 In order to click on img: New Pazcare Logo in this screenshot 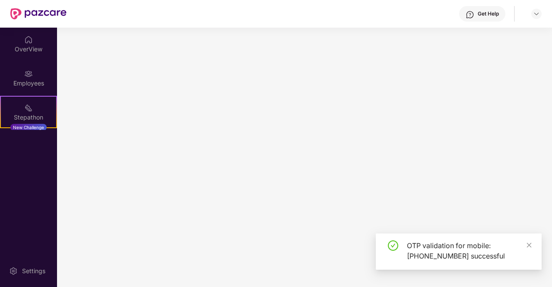, I will do `click(38, 14)`.